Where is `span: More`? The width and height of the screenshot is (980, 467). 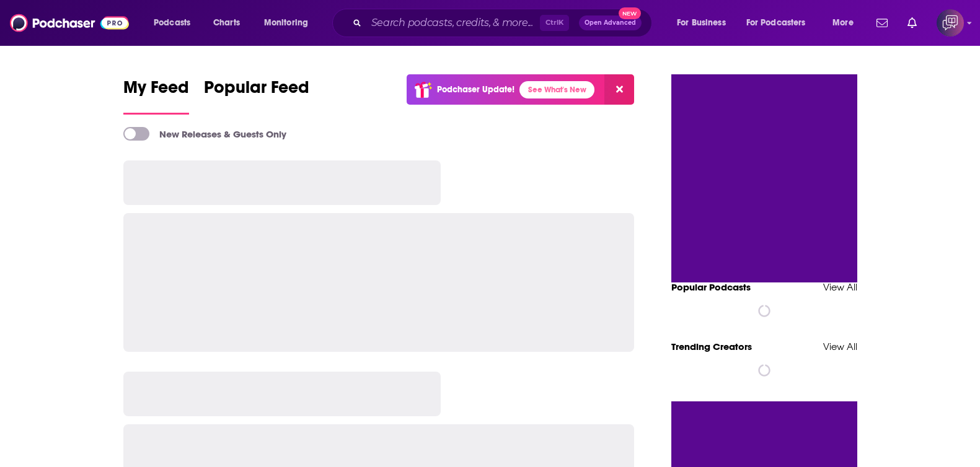
span: More is located at coordinates (843, 23).